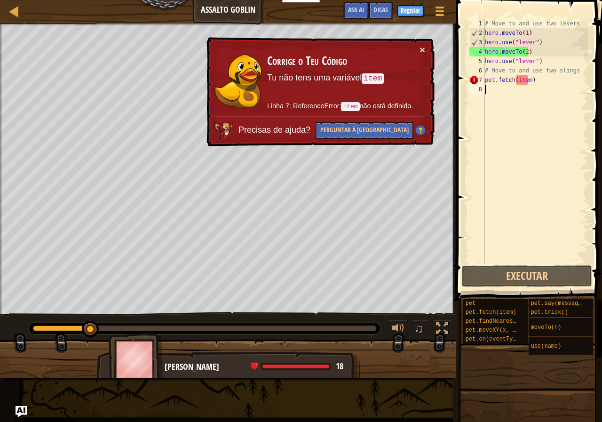 The height and width of the screenshot is (422, 602). What do you see at coordinates (550, 312) in the screenshot?
I see `span: pet.trick()` at bounding box center [550, 312].